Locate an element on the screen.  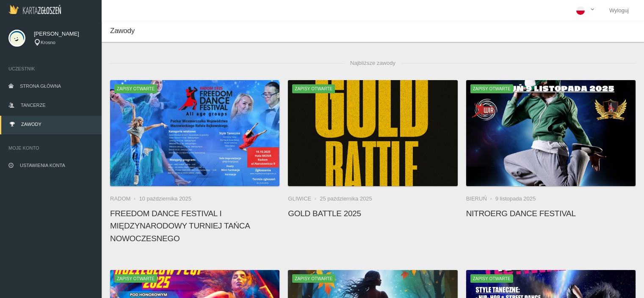
li: Gliwice is located at coordinates (303, 199).